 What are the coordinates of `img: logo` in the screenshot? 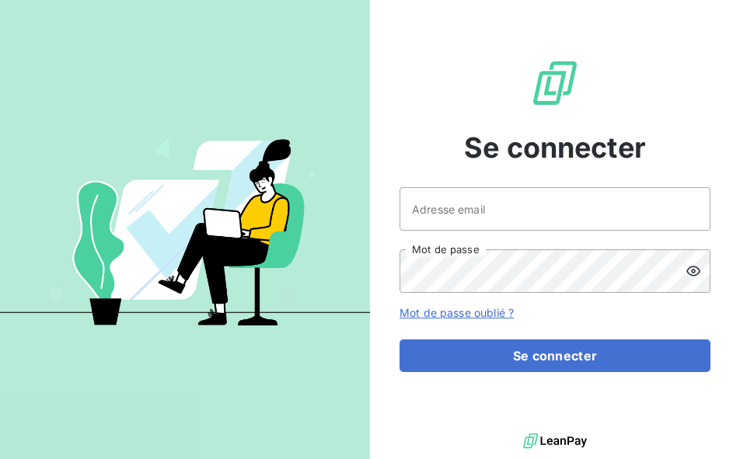 It's located at (555, 441).